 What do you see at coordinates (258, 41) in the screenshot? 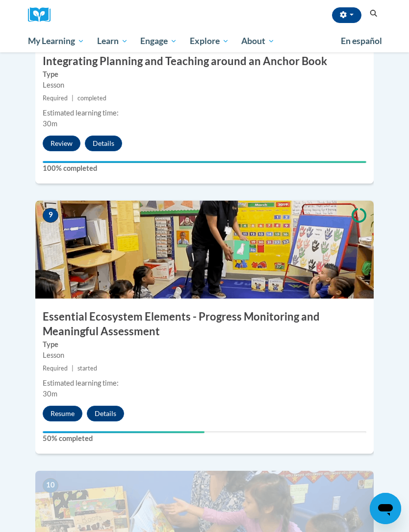
I see `a: About` at bounding box center [258, 41].